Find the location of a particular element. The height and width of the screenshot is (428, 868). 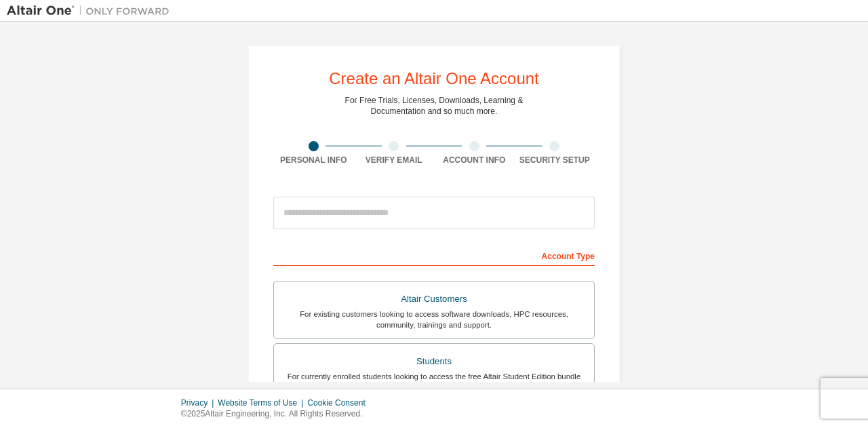

div: Students is located at coordinates (434, 361).